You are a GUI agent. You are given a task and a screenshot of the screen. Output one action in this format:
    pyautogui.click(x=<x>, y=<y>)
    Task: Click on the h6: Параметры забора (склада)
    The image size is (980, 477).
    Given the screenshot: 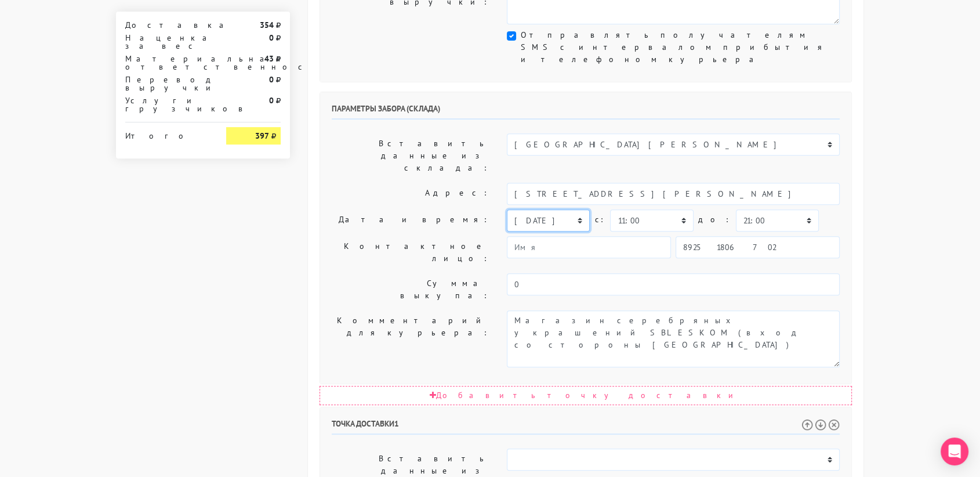 What is the action you would take?
    pyautogui.click(x=586, y=112)
    